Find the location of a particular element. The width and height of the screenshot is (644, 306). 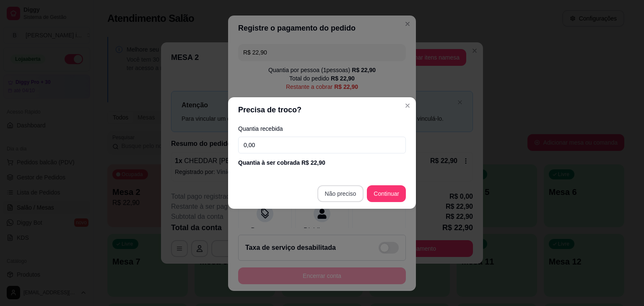

button: Continuar is located at coordinates (386, 193).